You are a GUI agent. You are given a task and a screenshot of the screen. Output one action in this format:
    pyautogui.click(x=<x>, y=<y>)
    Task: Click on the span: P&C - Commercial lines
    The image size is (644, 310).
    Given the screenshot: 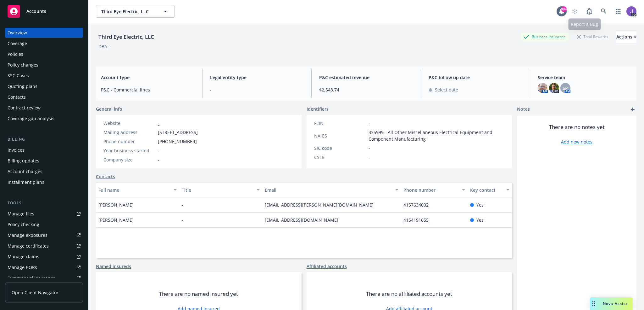 What is the action you would take?
    pyautogui.click(x=148, y=89)
    